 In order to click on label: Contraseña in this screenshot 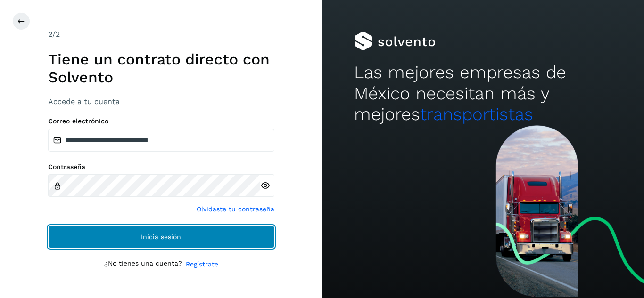, I will do `click(161, 167)`.